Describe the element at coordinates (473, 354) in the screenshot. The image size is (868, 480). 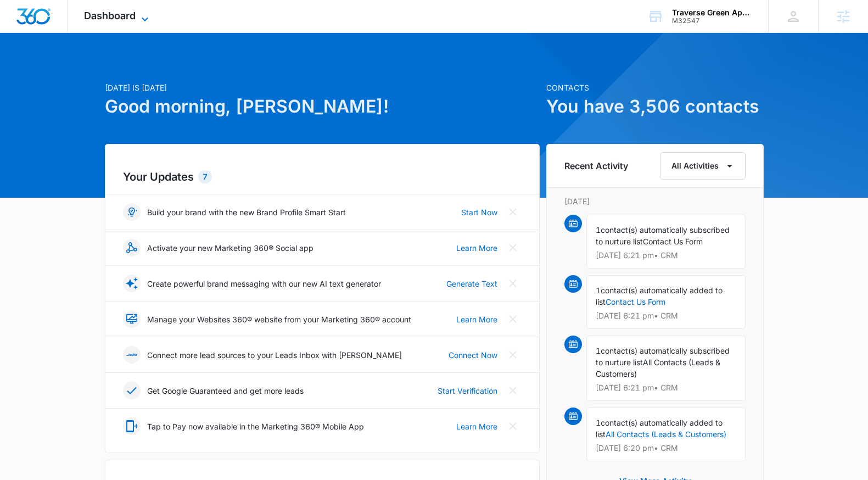
I see `a: Connect Now` at that location.